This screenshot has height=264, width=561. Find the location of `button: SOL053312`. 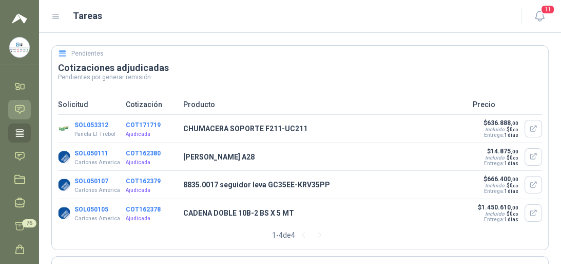

button: SOL053312 is located at coordinates (91, 125).